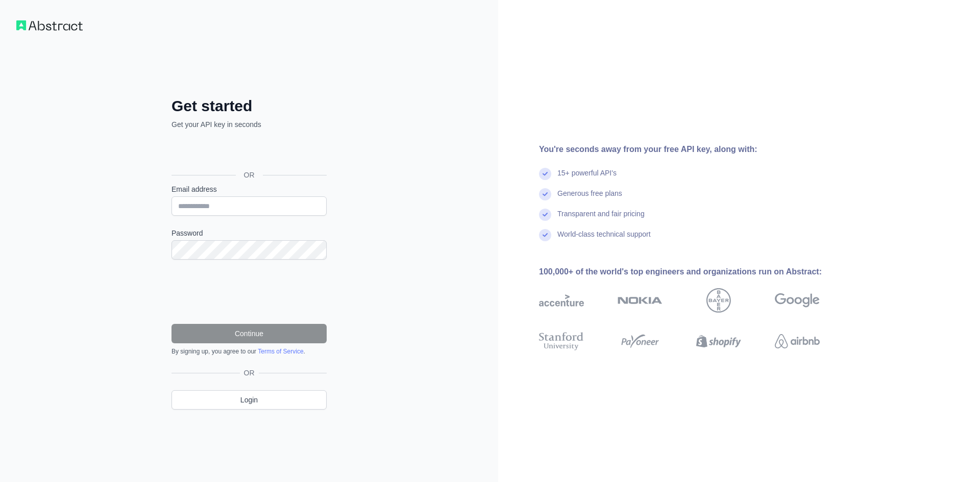 This screenshot has width=980, height=482. I want to click on div: World-class technical support, so click(604, 239).